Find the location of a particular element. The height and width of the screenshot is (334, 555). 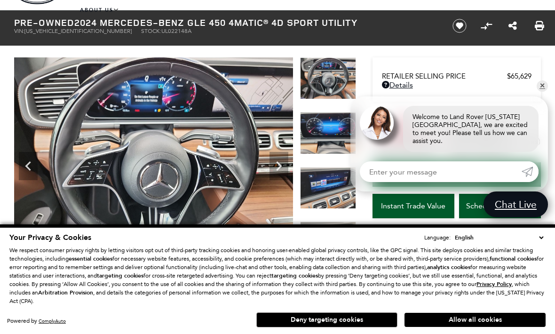

span: Stock: is located at coordinates (151, 31).